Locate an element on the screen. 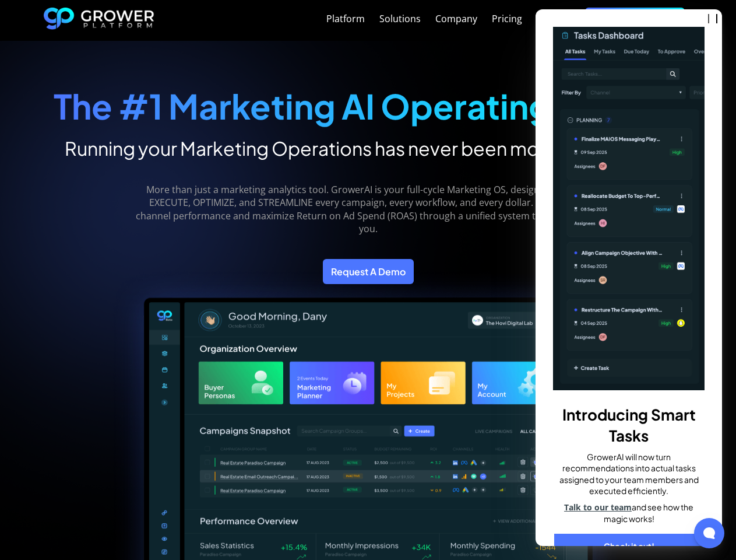  img: _p793ks5ak-banner is located at coordinates (629, 208).